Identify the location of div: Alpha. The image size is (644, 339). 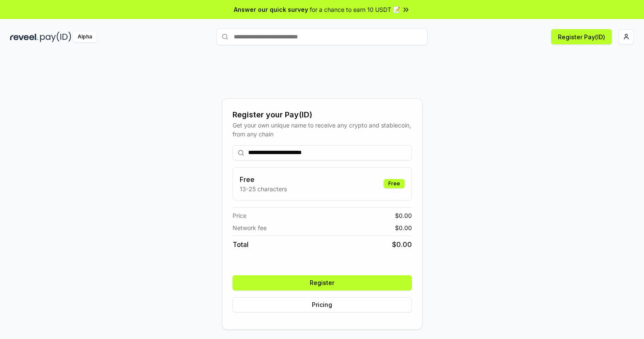
(85, 37).